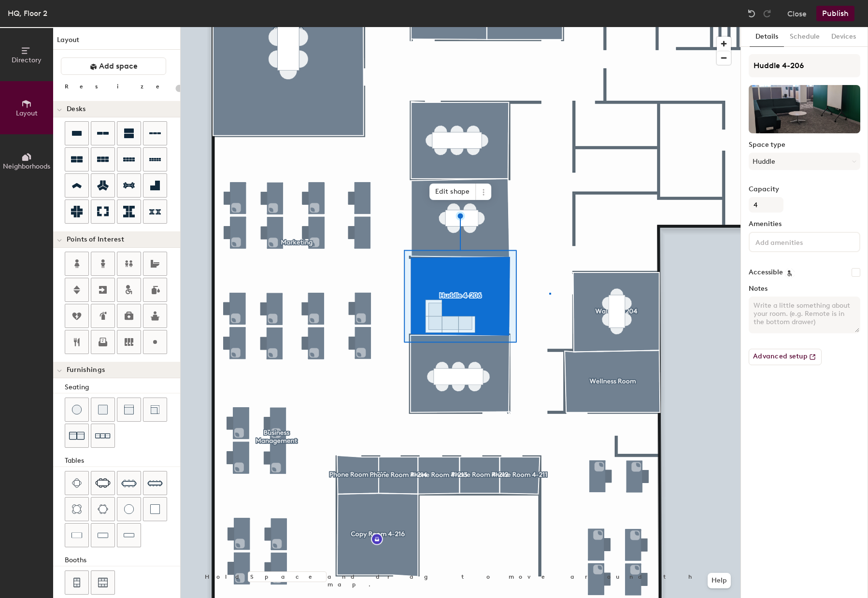 The height and width of the screenshot is (598, 868). I want to click on img: Table (1x3), so click(103, 535).